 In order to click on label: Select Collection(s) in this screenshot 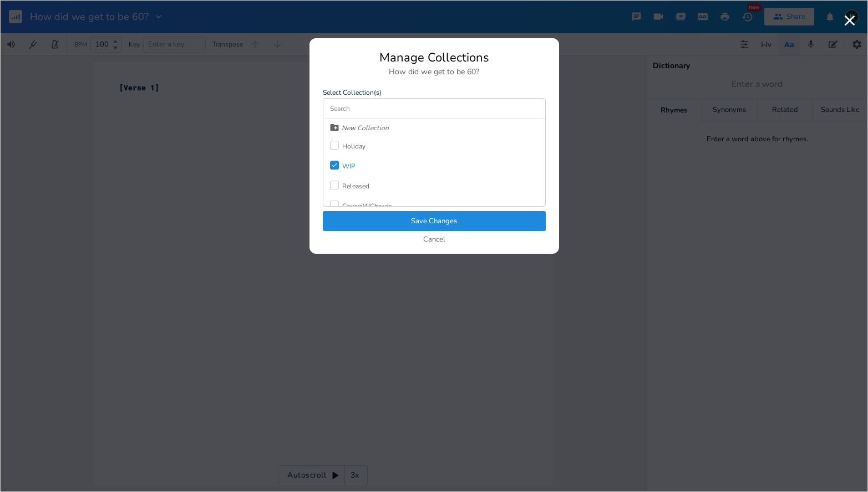, I will do `click(434, 93)`.